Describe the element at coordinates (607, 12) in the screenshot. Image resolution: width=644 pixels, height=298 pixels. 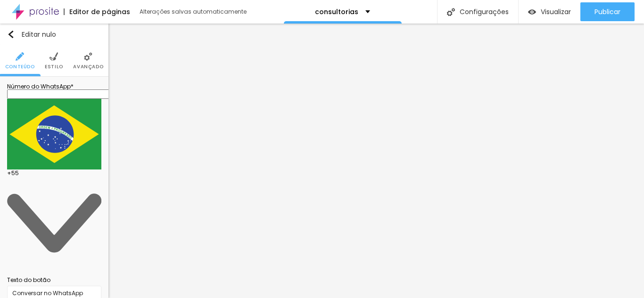
I see `font: Publicar` at that location.